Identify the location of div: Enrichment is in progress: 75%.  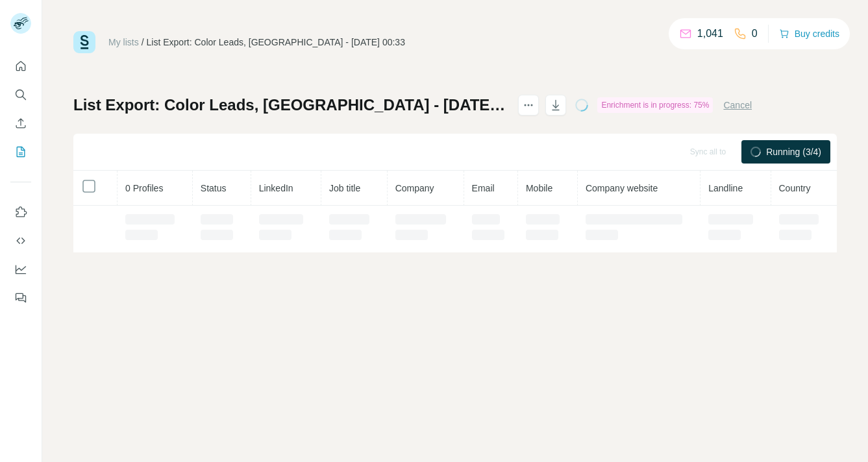
(655, 105).